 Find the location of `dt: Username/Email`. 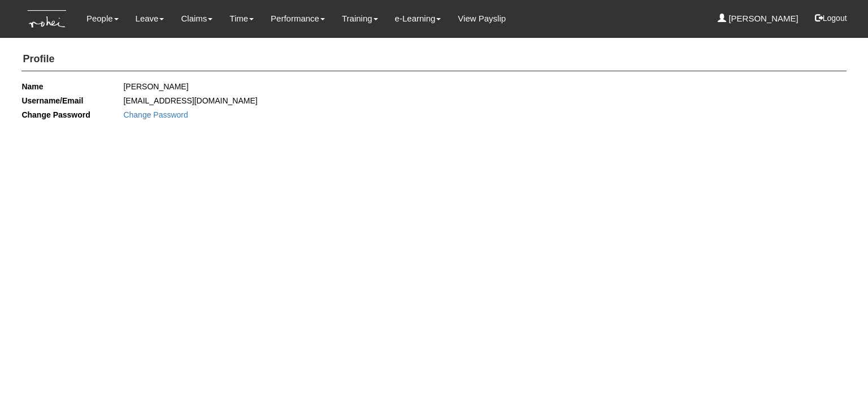

dt: Username/Email is located at coordinates (52, 101).